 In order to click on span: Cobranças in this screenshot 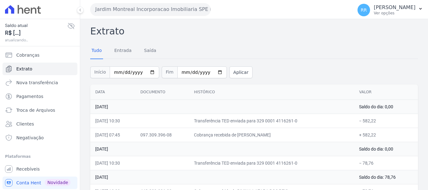, I will do `click(28, 55)`.